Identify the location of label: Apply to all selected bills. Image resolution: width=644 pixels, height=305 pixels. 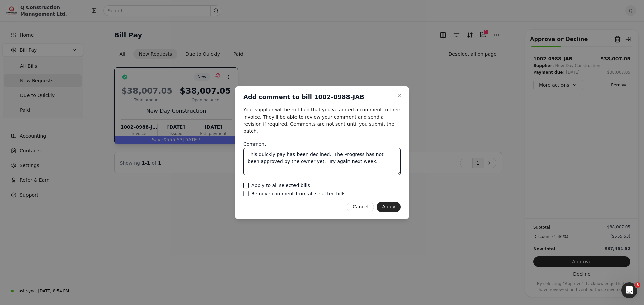
(280, 185).